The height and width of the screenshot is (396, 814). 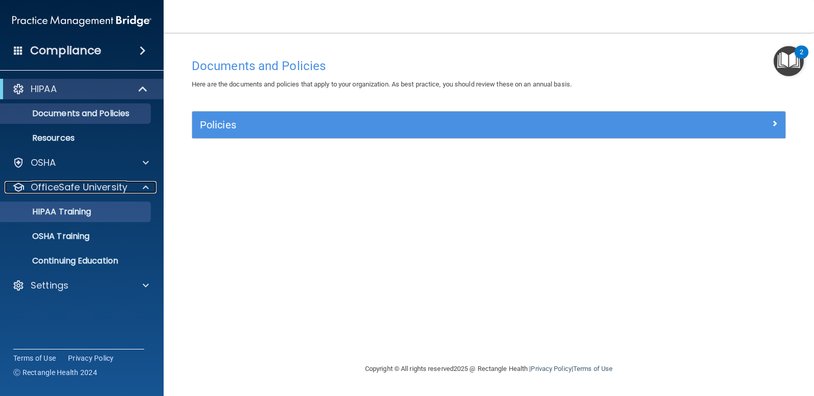 What do you see at coordinates (48, 236) in the screenshot?
I see `p: OSHA Training` at bounding box center [48, 236].